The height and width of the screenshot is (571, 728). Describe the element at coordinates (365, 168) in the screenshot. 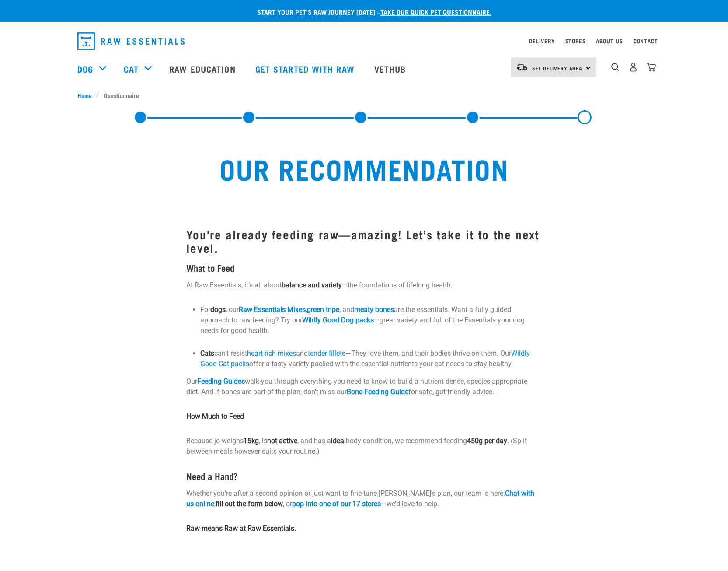

I see `h2: Our Recommendation` at that location.